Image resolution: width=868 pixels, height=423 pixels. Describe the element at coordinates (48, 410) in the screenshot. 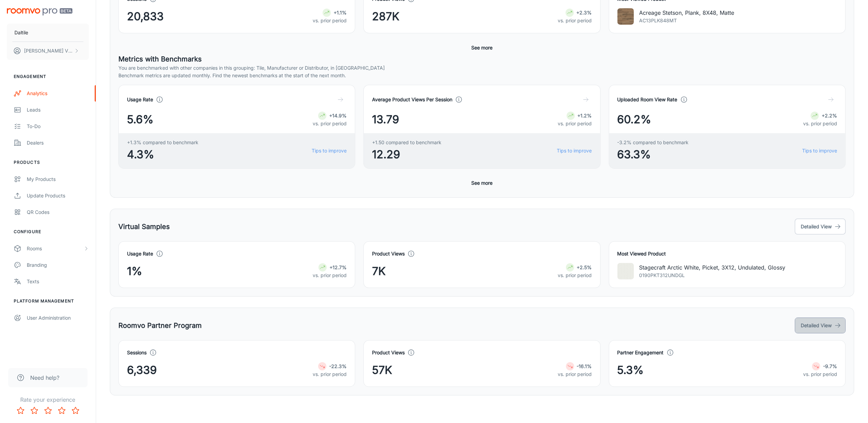

I see `button: Rate 3 star` at that location.